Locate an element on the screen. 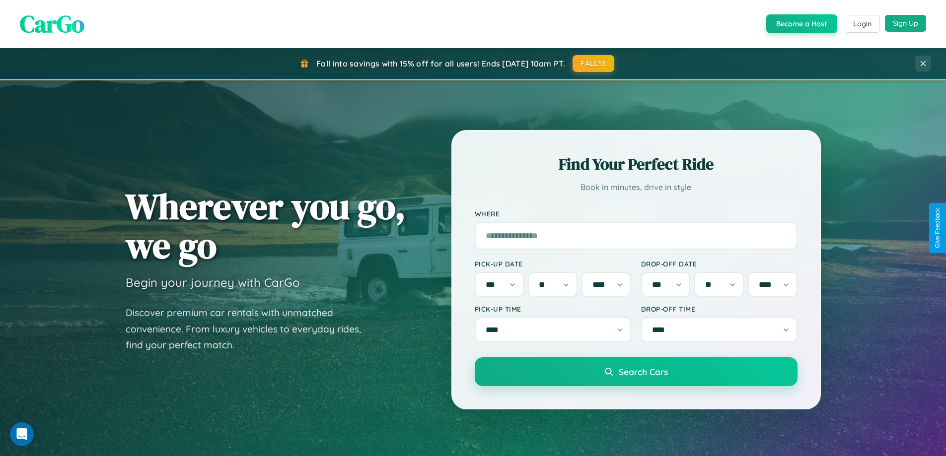  button: FALL15 is located at coordinates (593, 64).